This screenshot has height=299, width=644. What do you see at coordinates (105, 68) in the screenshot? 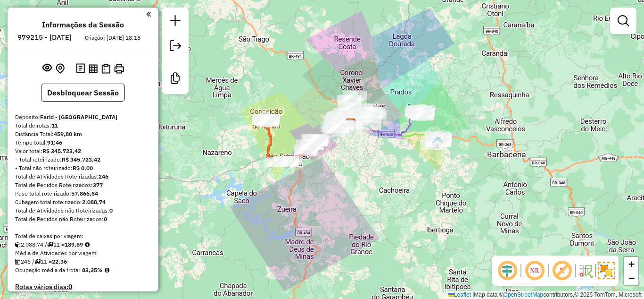
I see `button: Visualizar Romaneio` at bounding box center [105, 68].